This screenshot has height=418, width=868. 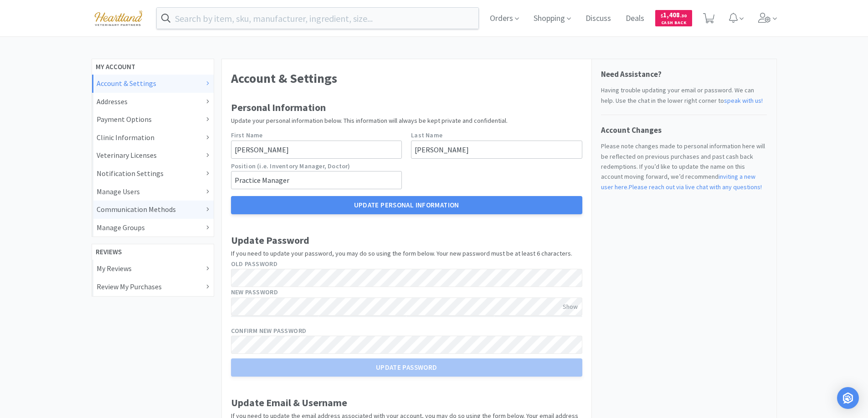 What do you see at coordinates (153, 269) in the screenshot?
I see `a: My Reviews` at bounding box center [153, 269].